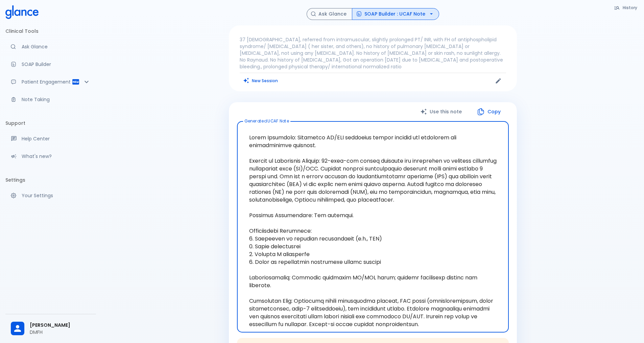  I want to click on p: Help Center, so click(56, 138).